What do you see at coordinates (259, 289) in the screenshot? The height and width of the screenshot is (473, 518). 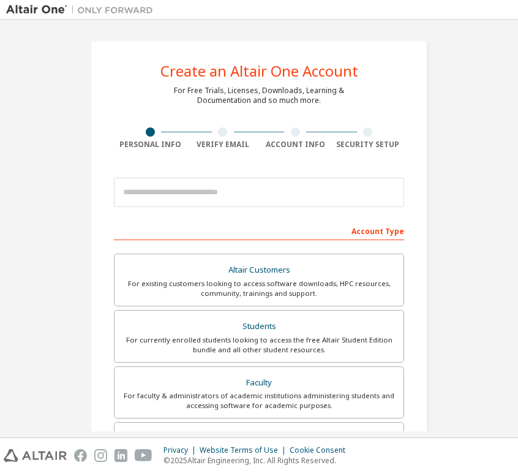 I see `div: For existing customers looking to access software downloads, HPC resources, community, trainings ...` at bounding box center [259, 289].